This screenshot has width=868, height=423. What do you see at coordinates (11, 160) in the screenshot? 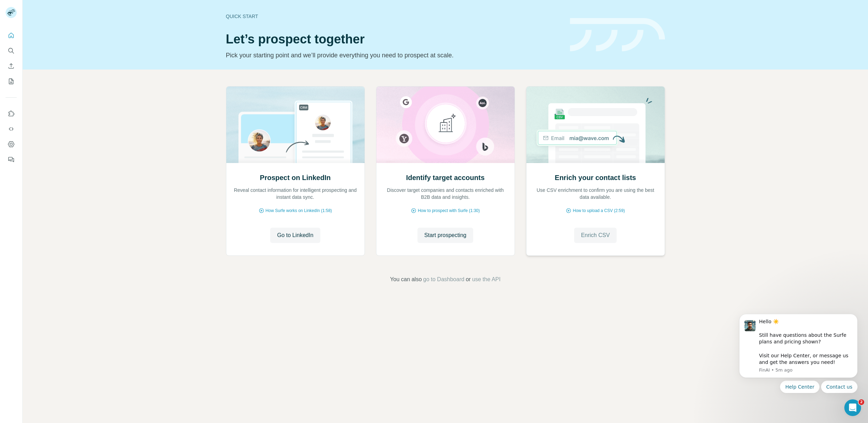
I see `button: Feedback` at bounding box center [11, 160].